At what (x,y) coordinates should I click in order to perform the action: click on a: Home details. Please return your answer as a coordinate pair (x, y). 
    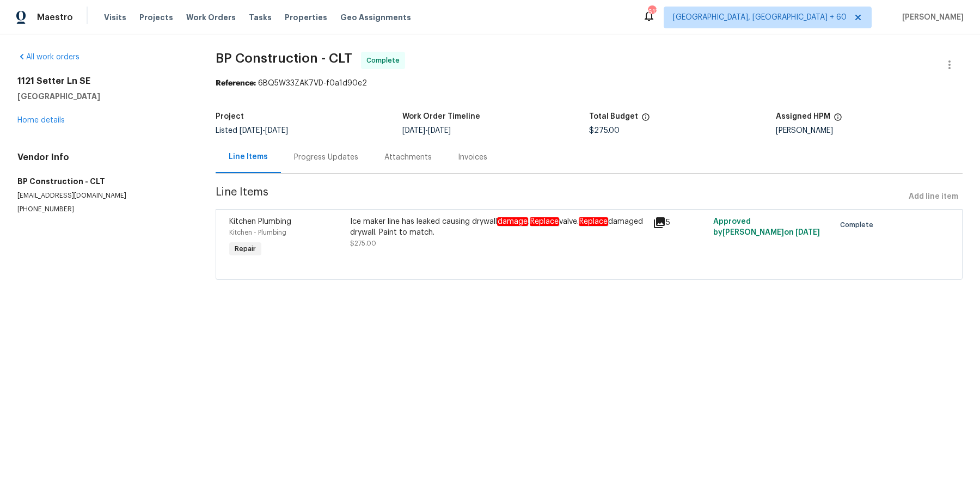
    Looking at the image, I should click on (41, 120).